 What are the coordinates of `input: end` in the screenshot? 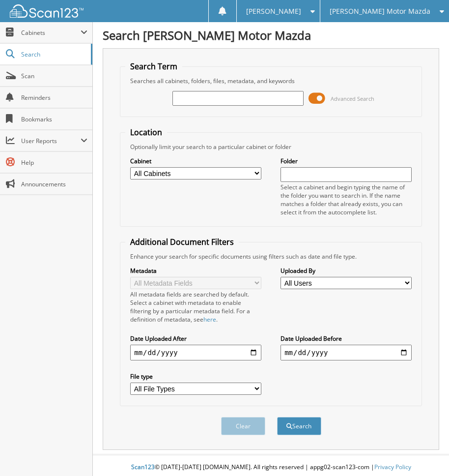 It's located at (346, 353).